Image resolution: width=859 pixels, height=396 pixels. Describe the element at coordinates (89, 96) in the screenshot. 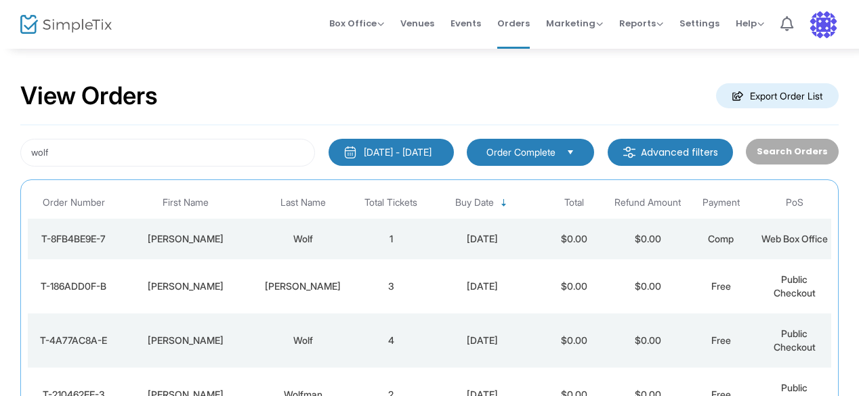

I see `h2: View Orders` at that location.